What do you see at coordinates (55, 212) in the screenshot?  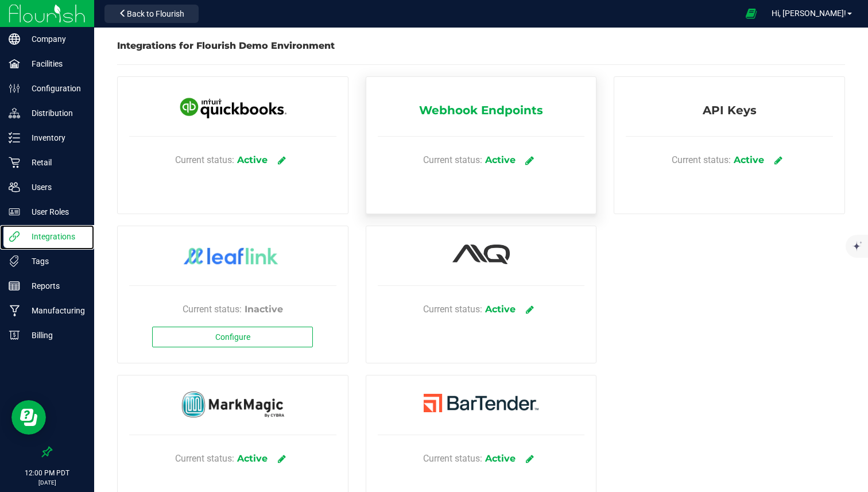 I see `p: User Roles` at bounding box center [55, 212].